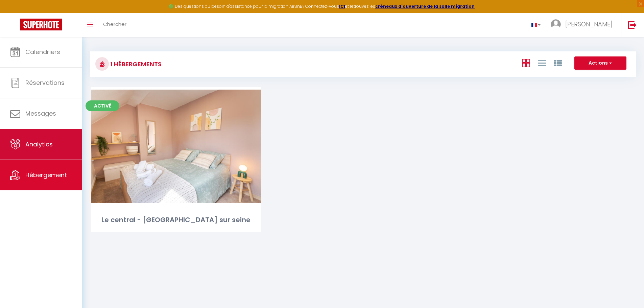 This screenshot has width=644, height=308. What do you see at coordinates (600, 63) in the screenshot?
I see `button: Actions` at bounding box center [600, 63].